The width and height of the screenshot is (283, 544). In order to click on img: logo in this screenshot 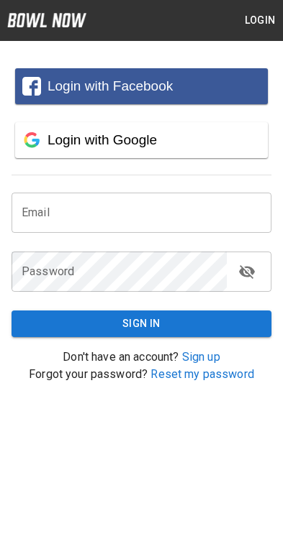, I will do `click(47, 20)`.